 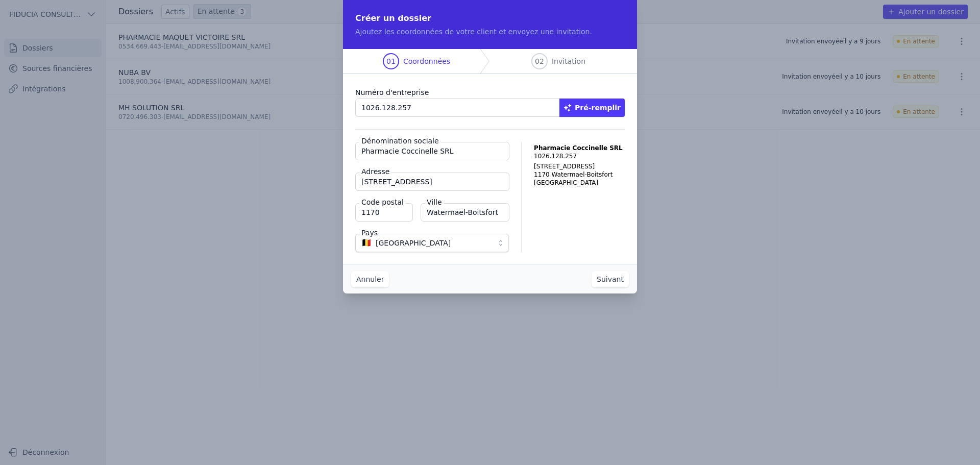 I want to click on h2: Créer un dossier, so click(x=490, y=19).